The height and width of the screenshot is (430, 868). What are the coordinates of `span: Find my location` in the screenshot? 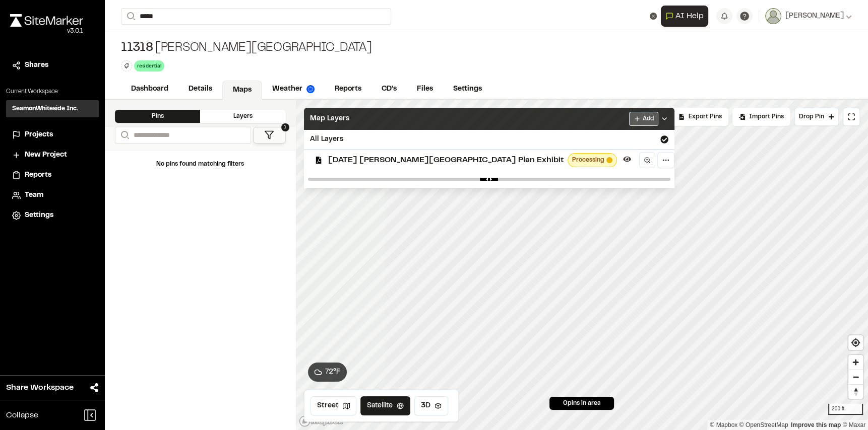 It's located at (856, 343).